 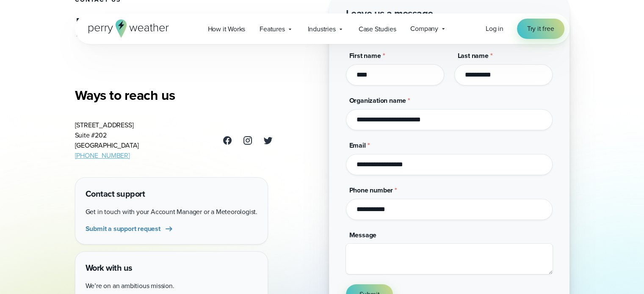 What do you see at coordinates (172, 268) in the screenshot?
I see `h4: Work with us` at bounding box center [172, 268].